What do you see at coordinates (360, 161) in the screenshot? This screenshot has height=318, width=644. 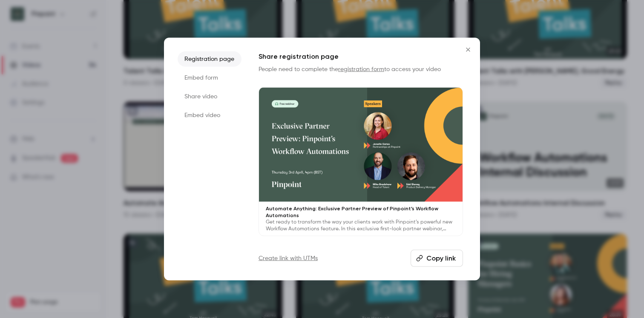 I see `a: Automate Anything: Exclusive Partner Preview of Pinpoint’s Workflow AutomationsGet ready to trans...` at bounding box center [360, 161].